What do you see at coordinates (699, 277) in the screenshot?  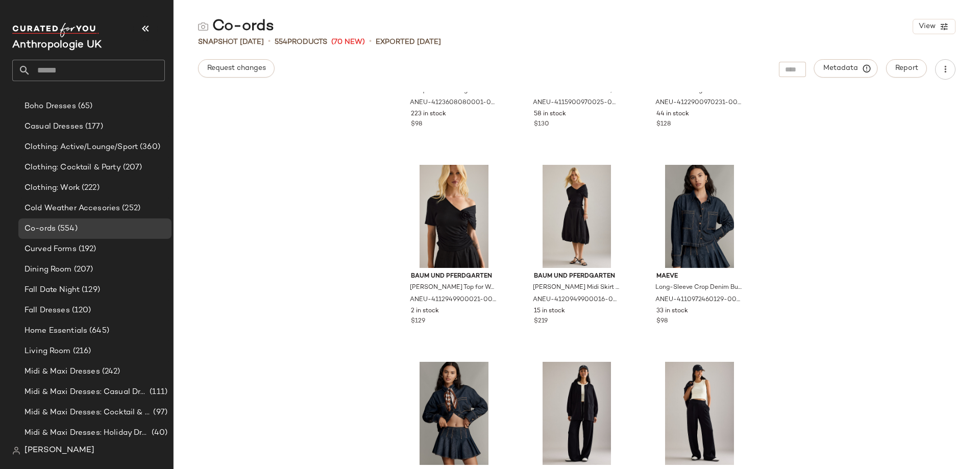 I see `span: Maeve` at bounding box center [699, 277].